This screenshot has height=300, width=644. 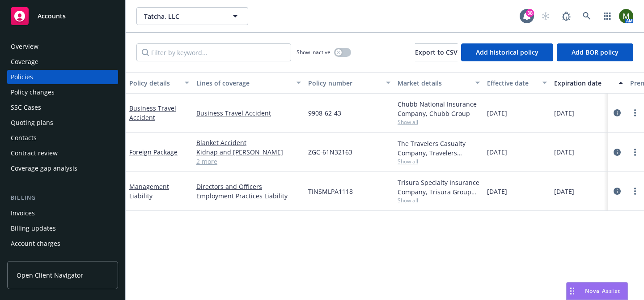 What do you see at coordinates (602, 290) in the screenshot?
I see `span: Nova Assist` at bounding box center [602, 290].